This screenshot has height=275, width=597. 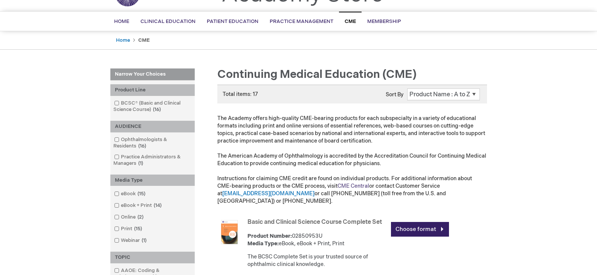 I want to click on label: Sort By, so click(x=394, y=95).